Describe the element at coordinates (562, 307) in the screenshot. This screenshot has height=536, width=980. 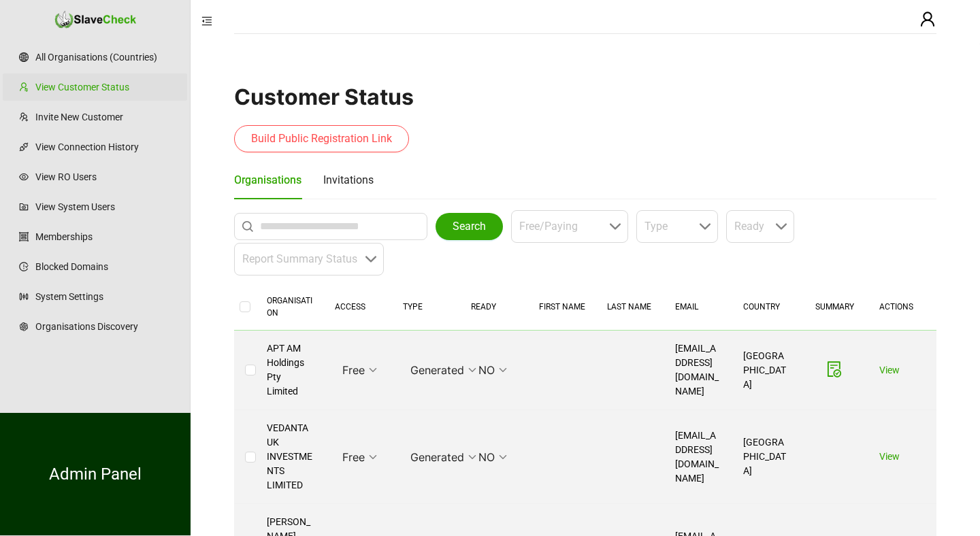
I see `th: FIRST NAME` at that location.